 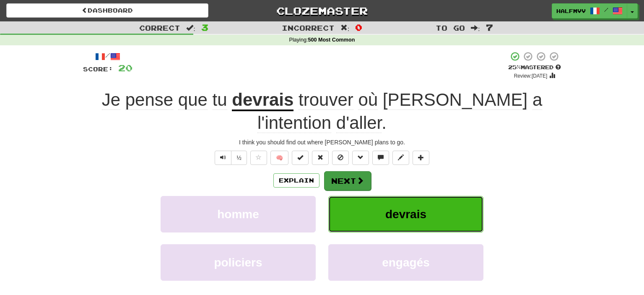 I want to click on span: 7, so click(x=489, y=27).